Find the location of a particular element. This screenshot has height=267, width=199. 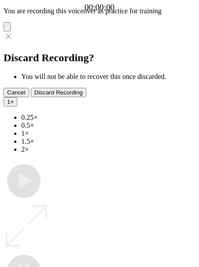

li: 1.5× is located at coordinates (109, 141).